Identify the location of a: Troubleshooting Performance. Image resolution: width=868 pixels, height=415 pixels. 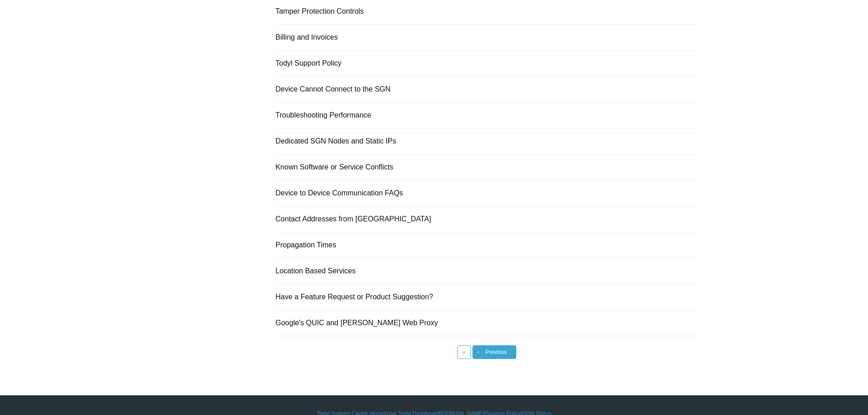
(324, 115).